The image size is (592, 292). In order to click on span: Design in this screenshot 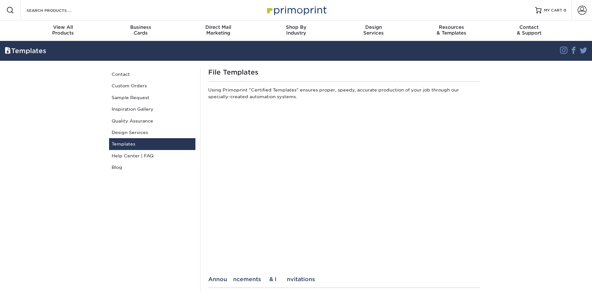, I will do `click(374, 27)`.